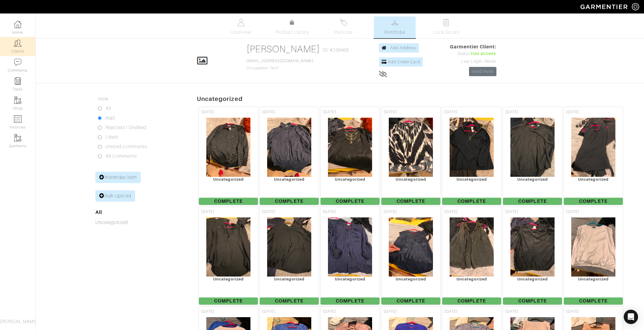 The width and height of the screenshot is (644, 330). I want to click on span: Occupation: Tech, so click(280, 65).